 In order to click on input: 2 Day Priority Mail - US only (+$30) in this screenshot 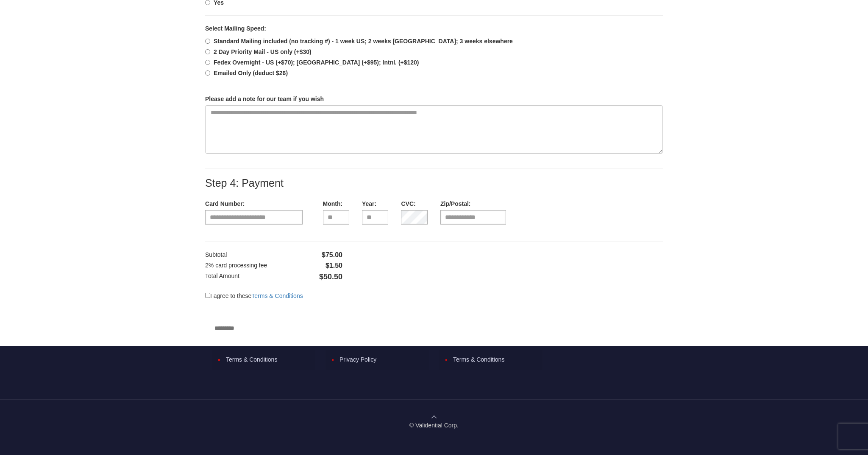, I will do `click(208, 52)`.